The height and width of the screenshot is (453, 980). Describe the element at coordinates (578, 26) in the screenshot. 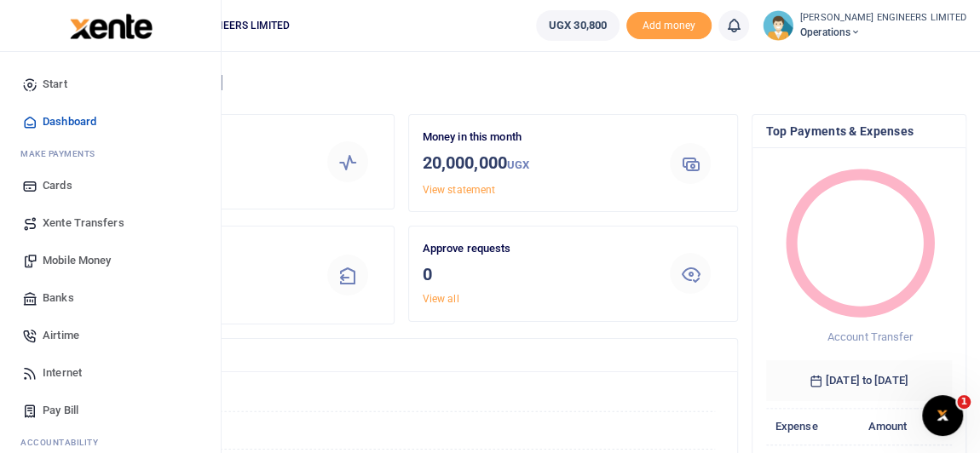

I see `a: UGX 30,800` at that location.